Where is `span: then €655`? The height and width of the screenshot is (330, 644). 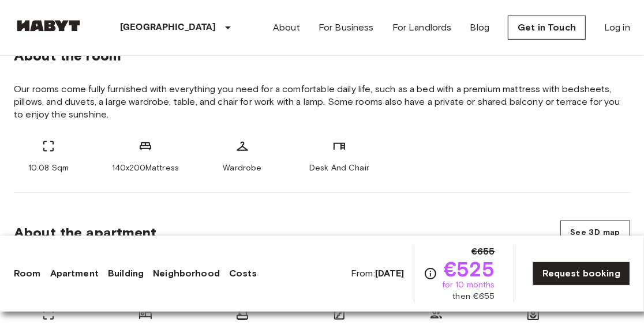 span: then €655 is located at coordinates (473, 297).